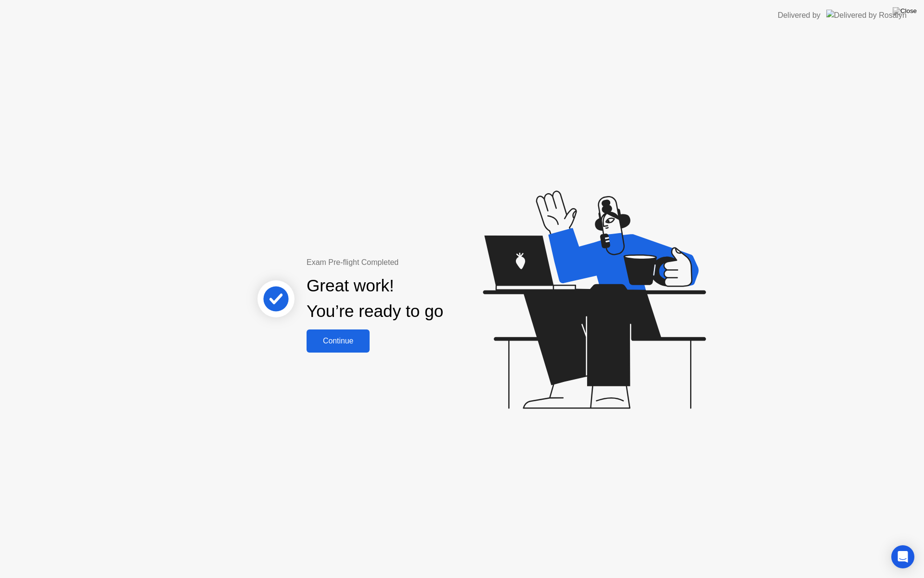 The width and height of the screenshot is (924, 578). What do you see at coordinates (375, 298) in the screenshot?
I see `div: Great work! You’re ready to go` at bounding box center [375, 298].